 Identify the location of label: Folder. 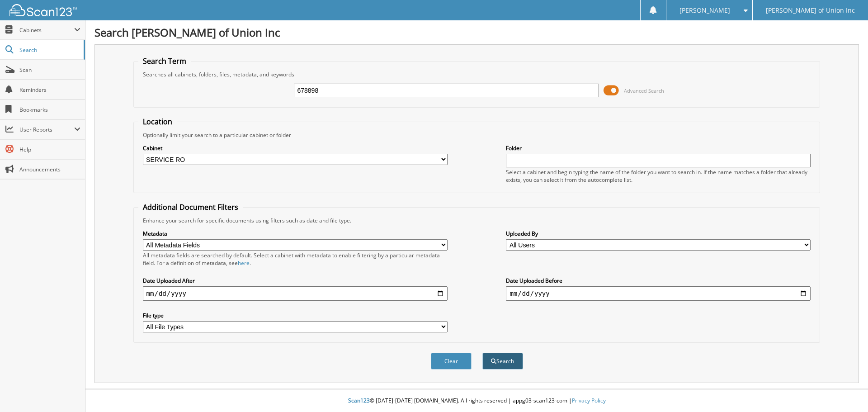
(658, 148).